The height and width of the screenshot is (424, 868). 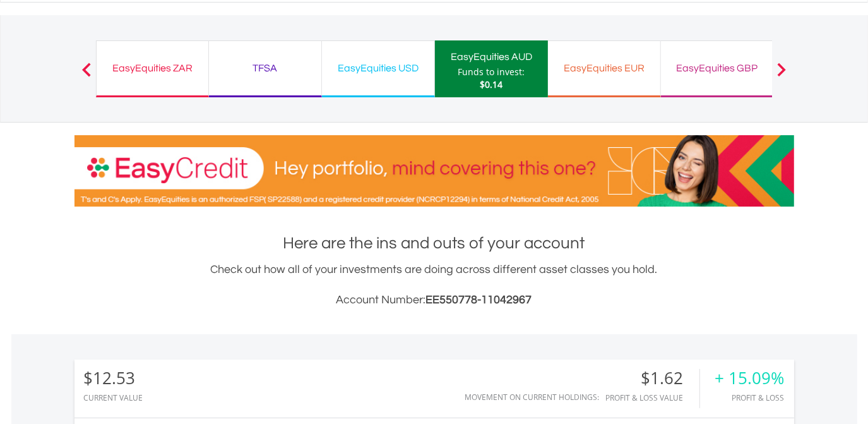 What do you see at coordinates (479, 299) in the screenshot?
I see `span: EE550778-11042967` at bounding box center [479, 299].